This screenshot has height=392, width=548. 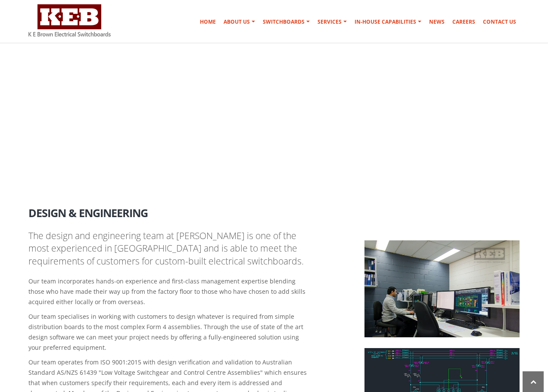 I want to click on p: Our team specialises in working with customers to design whatever is required from simple distrib..., so click(x=169, y=332).